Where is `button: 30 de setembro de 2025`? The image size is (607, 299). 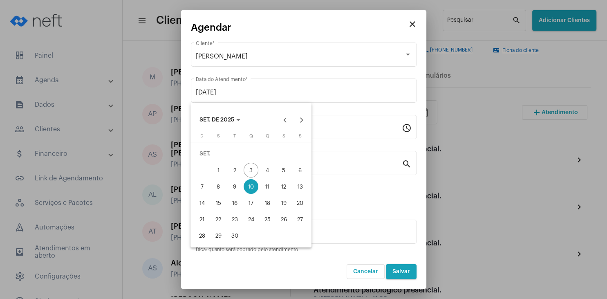 button: 30 de setembro de 2025 is located at coordinates (234, 235).